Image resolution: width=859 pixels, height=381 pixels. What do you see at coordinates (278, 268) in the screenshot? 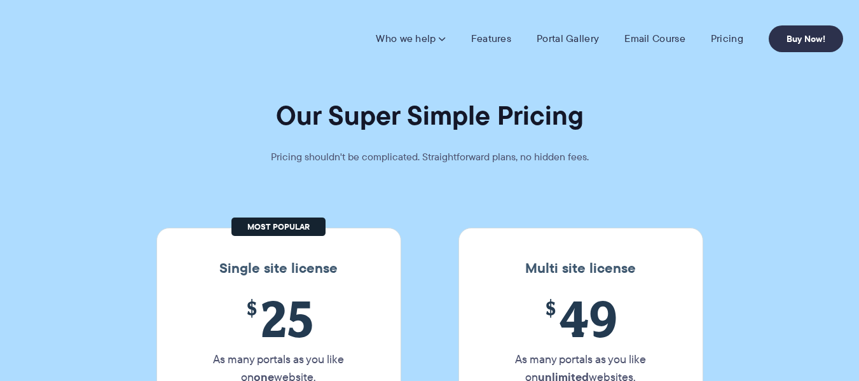
I see `h3: Single site license` at bounding box center [278, 268].